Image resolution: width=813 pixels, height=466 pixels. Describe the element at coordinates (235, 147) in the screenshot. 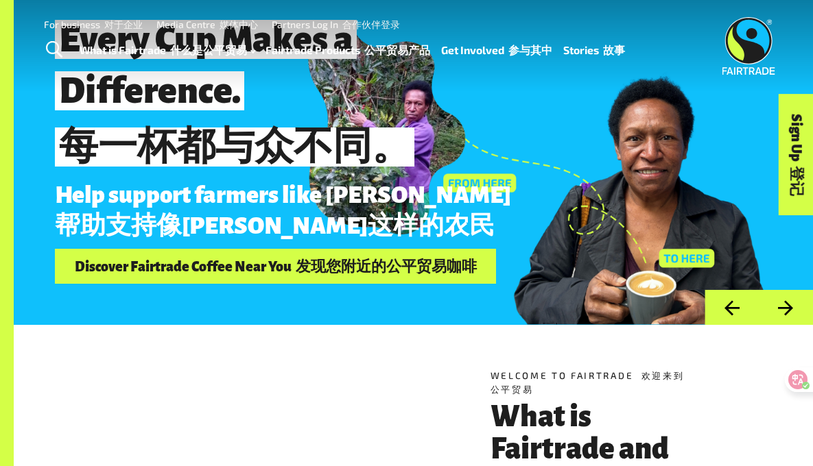

I see `font: 每一杯都与众不同。` at that location.